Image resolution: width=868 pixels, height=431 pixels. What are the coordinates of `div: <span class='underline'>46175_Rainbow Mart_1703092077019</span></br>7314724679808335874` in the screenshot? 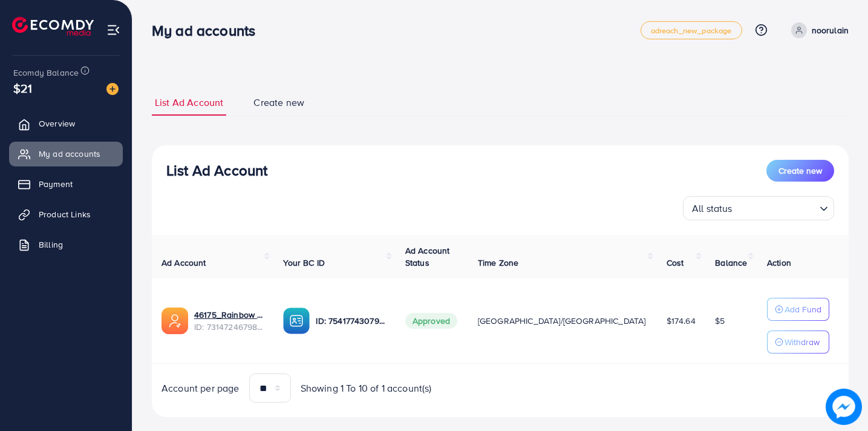 It's located at (229, 321).